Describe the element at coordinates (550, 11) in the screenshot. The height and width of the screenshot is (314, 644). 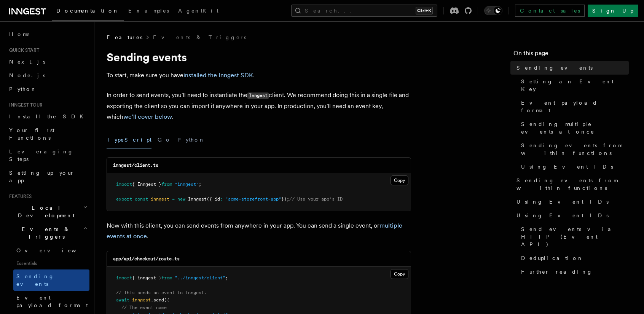
I see `a: Contact sales` at that location.